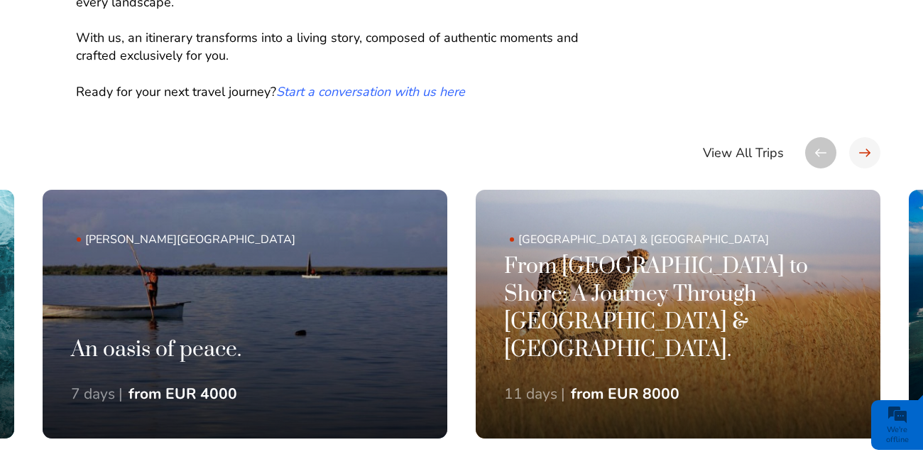 This screenshot has height=457, width=923. Describe the element at coordinates (138, 147) in the screenshot. I see `input: Enter your last name` at that location.